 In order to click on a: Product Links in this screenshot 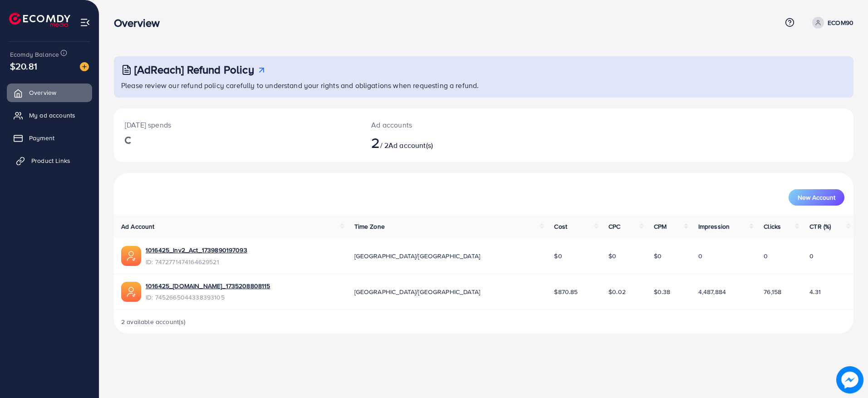, I will do `click(49, 161)`.